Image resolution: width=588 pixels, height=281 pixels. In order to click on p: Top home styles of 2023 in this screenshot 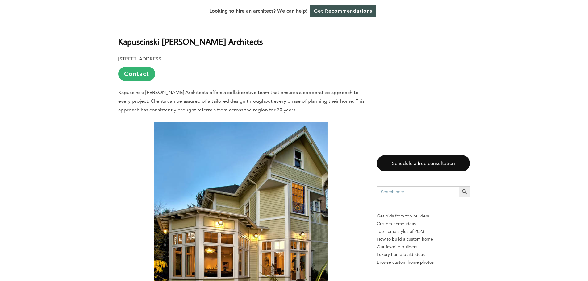, I will do `click(424, 232)`.